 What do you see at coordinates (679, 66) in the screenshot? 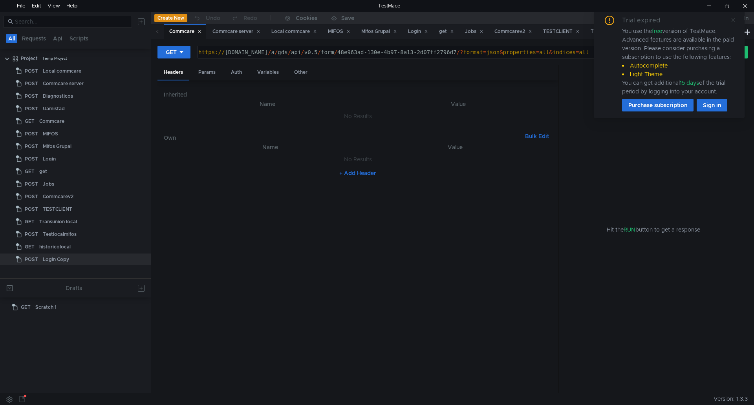
I see `li: Autocomplete` at bounding box center [679, 66].